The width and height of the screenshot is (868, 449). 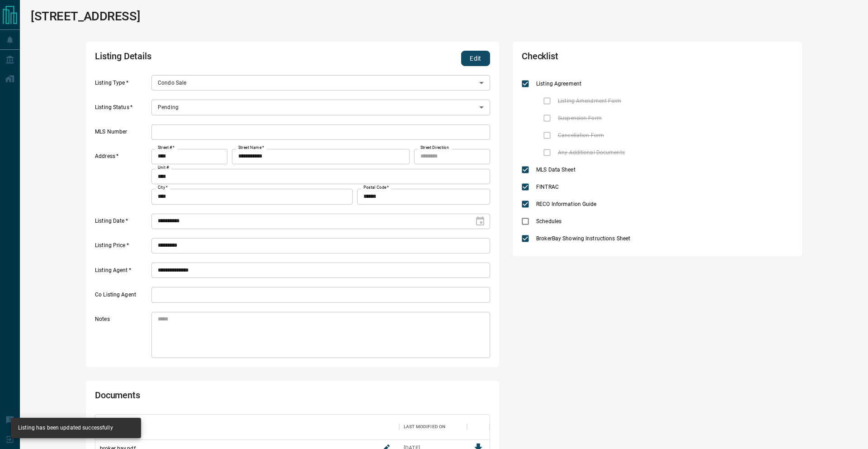 What do you see at coordinates (584, 239) in the screenshot?
I see `span: BrokerBay Showing Instructions Sheet` at bounding box center [584, 239].